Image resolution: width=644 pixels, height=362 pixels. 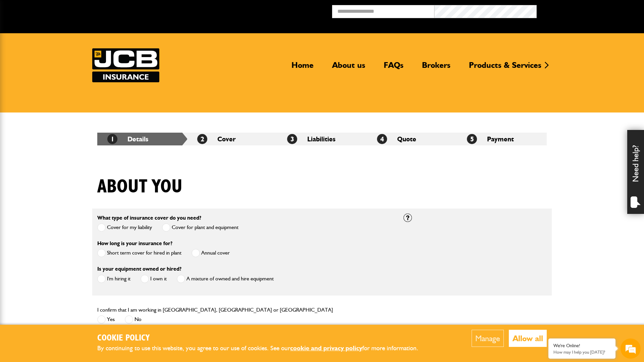 I want to click on label: Is your equipment owned or hired?, so click(x=139, y=269).